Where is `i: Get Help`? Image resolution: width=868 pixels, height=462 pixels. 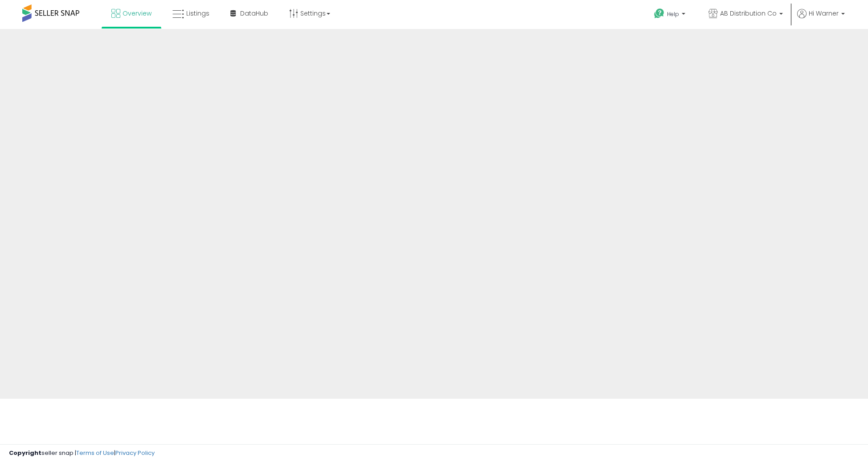 i: Get Help is located at coordinates (659, 13).